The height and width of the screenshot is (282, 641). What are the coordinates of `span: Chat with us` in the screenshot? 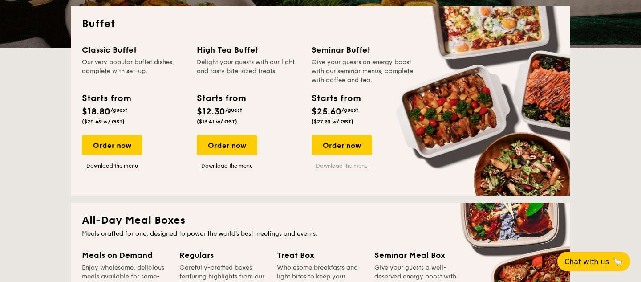 It's located at (587, 261).